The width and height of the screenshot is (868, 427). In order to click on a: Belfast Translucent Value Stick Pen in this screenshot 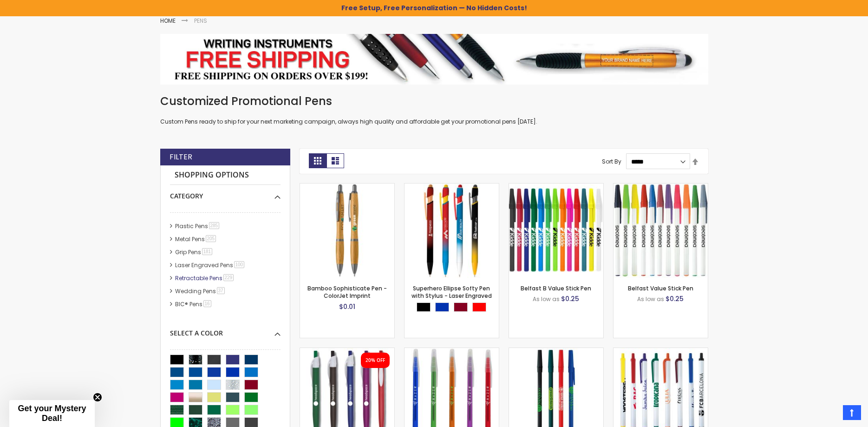, I will do `click(451, 351)`.